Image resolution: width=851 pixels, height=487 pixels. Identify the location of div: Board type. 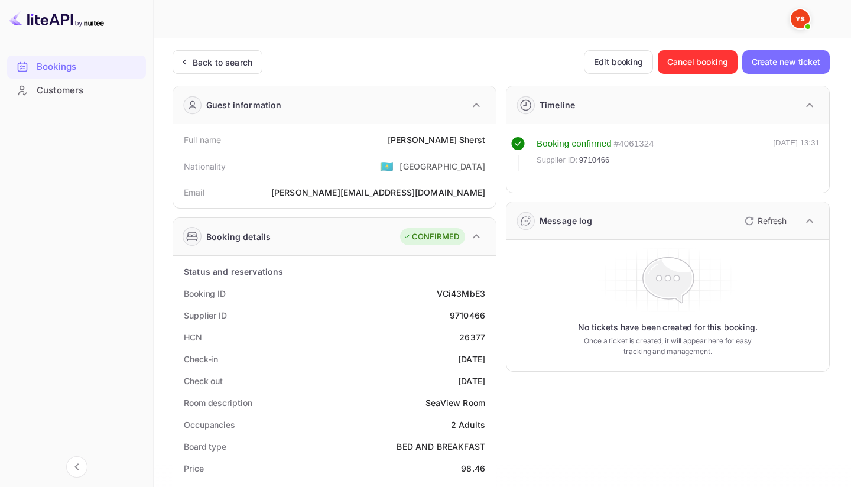
(205, 446).